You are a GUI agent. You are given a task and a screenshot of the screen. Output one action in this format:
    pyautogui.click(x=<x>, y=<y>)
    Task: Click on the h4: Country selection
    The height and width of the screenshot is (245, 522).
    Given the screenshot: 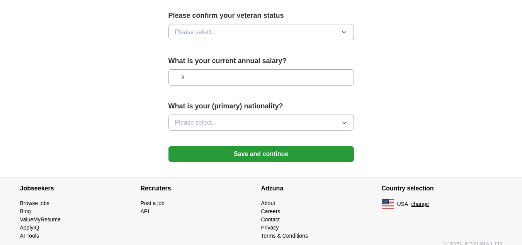 What is the action you would take?
    pyautogui.click(x=442, y=188)
    